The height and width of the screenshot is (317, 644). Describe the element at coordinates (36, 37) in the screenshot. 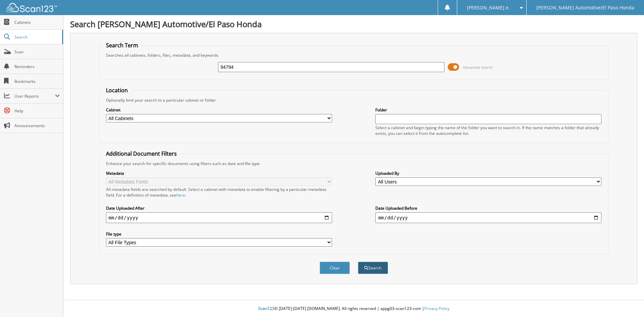

I see `span: Search` at that location.